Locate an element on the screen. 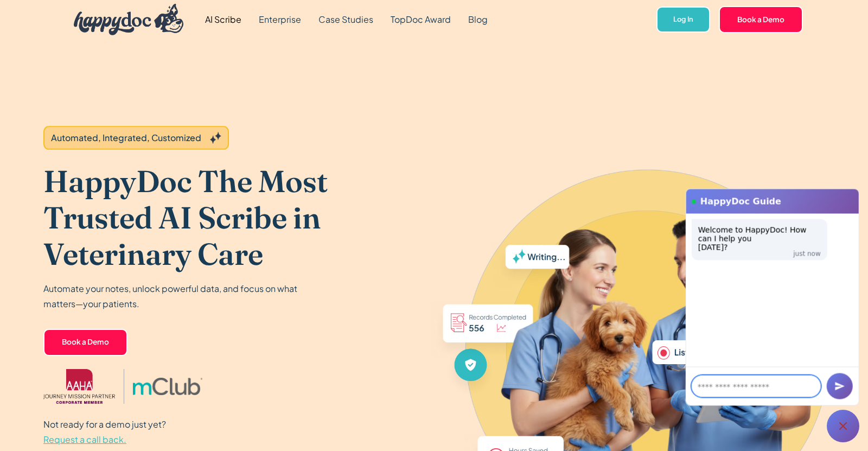 The width and height of the screenshot is (868, 451). p: Automate your notes, unlock powerful data, and focus on what matters—your patients. is located at coordinates (174, 296).